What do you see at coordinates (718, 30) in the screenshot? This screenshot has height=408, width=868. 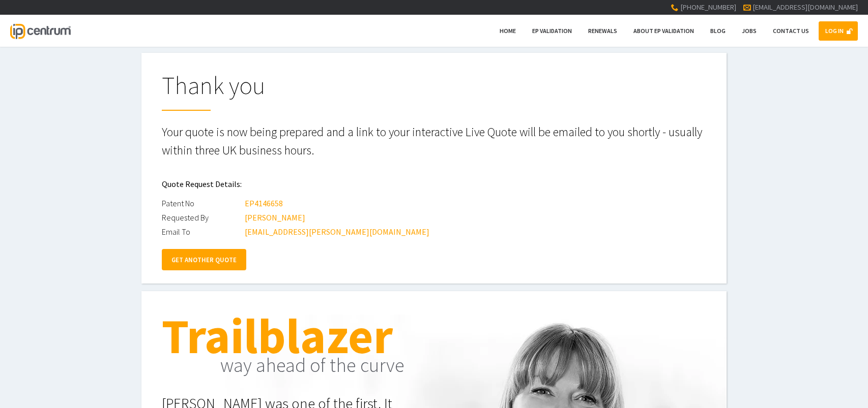 I see `span: Blog` at bounding box center [718, 30].